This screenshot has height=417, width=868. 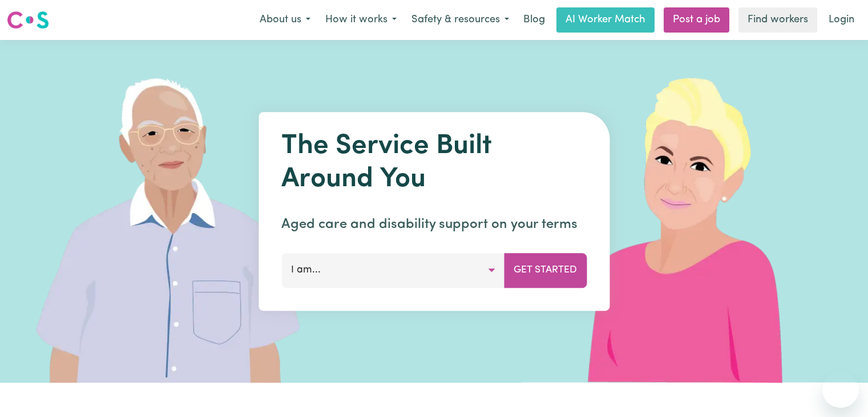 I want to click on a: Post a job, so click(x=696, y=20).